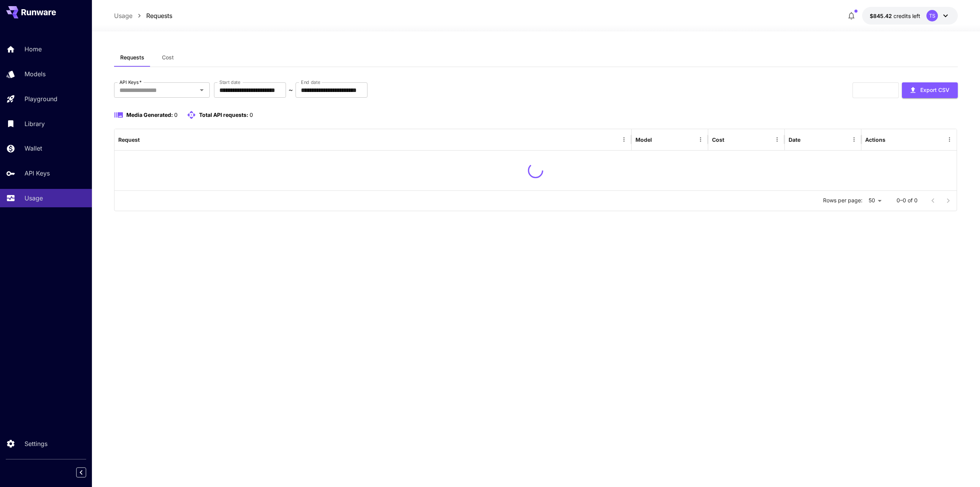  Describe the element at coordinates (310, 82) in the screenshot. I see `label: End date` at that location.